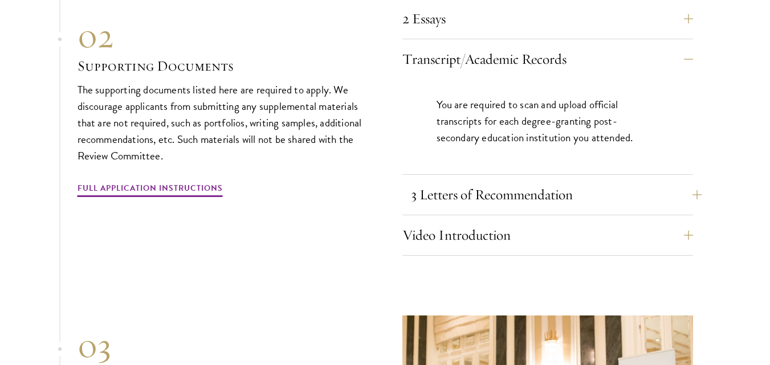 Image resolution: width=770 pixels, height=365 pixels. What do you see at coordinates (223, 36) in the screenshot?
I see `div: 02` at bounding box center [223, 36].